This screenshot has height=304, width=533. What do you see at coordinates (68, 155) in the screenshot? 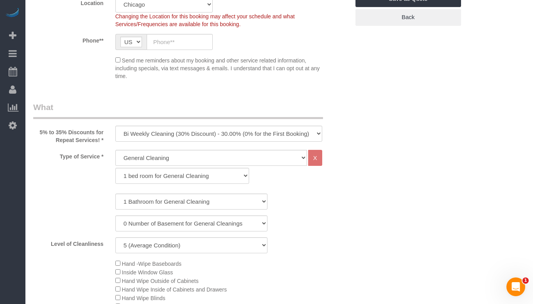
I see `label: Type of Service *` at bounding box center [68, 155].